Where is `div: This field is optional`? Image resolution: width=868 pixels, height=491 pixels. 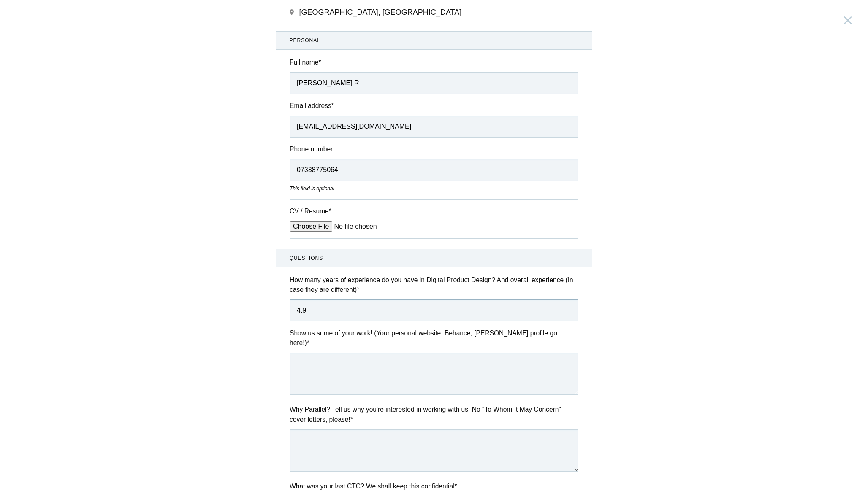
div: This field is optional is located at coordinates (434, 188).